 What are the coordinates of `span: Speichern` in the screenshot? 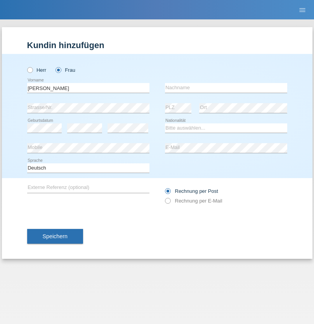 It's located at (55, 236).